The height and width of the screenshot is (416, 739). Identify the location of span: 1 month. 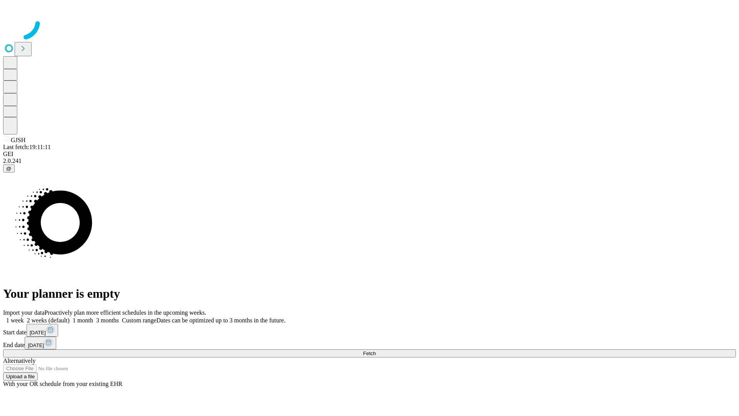
(83, 320).